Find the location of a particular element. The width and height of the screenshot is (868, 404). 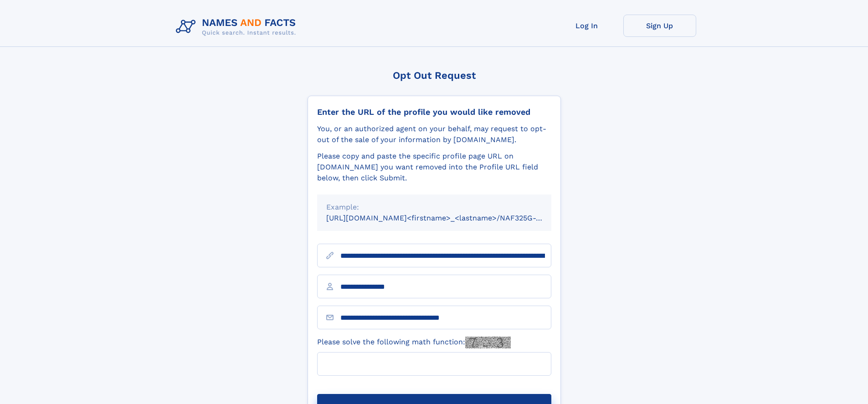

div: Enter the URL of the profile you would like removed is located at coordinates (435, 112).